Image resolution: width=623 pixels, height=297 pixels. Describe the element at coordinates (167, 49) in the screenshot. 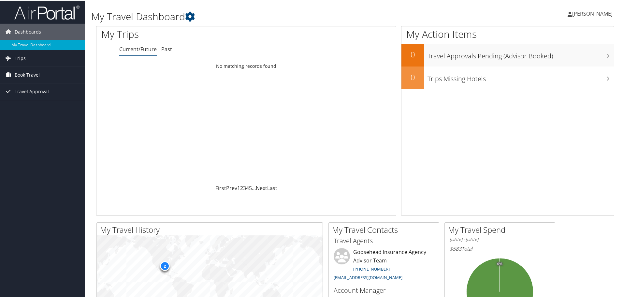

I see `a: Past` at that location.